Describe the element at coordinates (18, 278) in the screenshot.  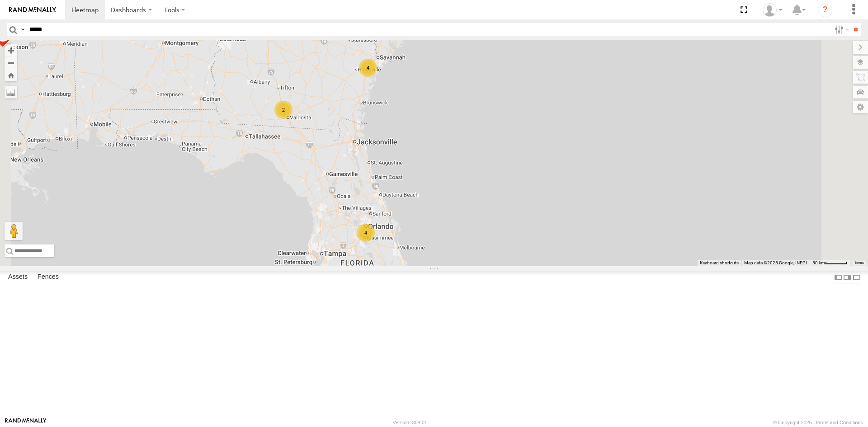
I see `label: Assets` at that location.